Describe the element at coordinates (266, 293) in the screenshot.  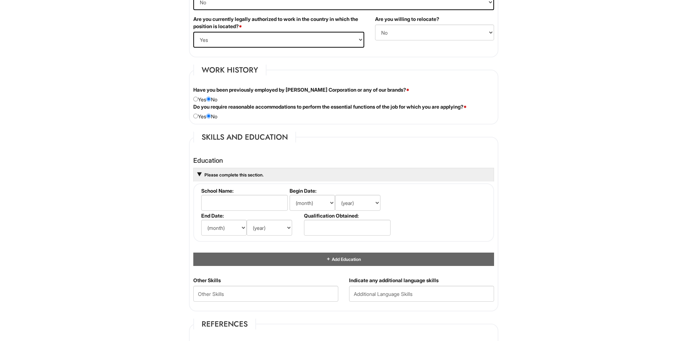
I see `input: Other Skills` at that location.